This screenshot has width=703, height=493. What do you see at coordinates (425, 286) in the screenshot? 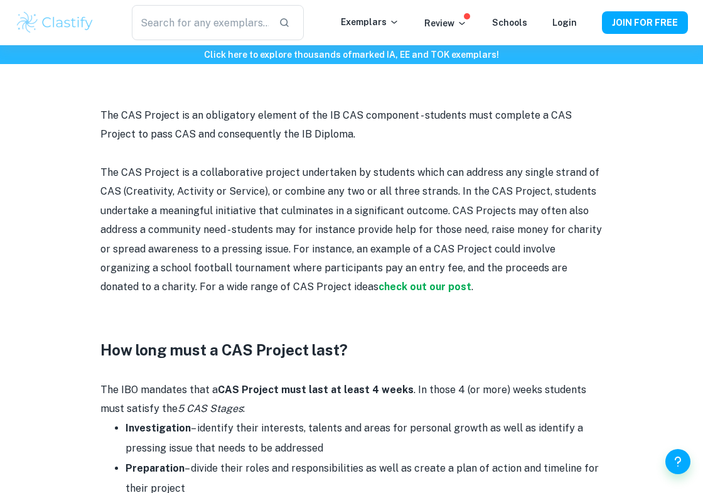
I see `strong: check out our post` at bounding box center [425, 286].